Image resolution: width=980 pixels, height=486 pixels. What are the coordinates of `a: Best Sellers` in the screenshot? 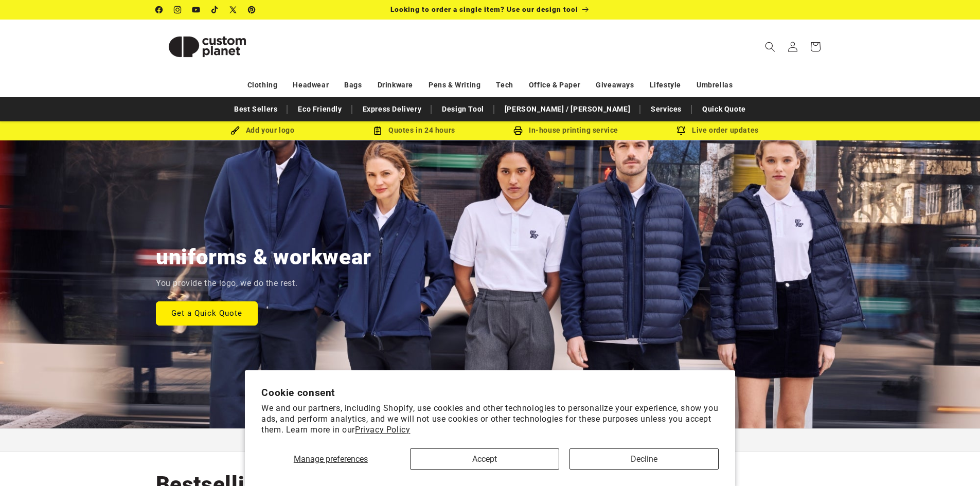 It's located at (256, 109).